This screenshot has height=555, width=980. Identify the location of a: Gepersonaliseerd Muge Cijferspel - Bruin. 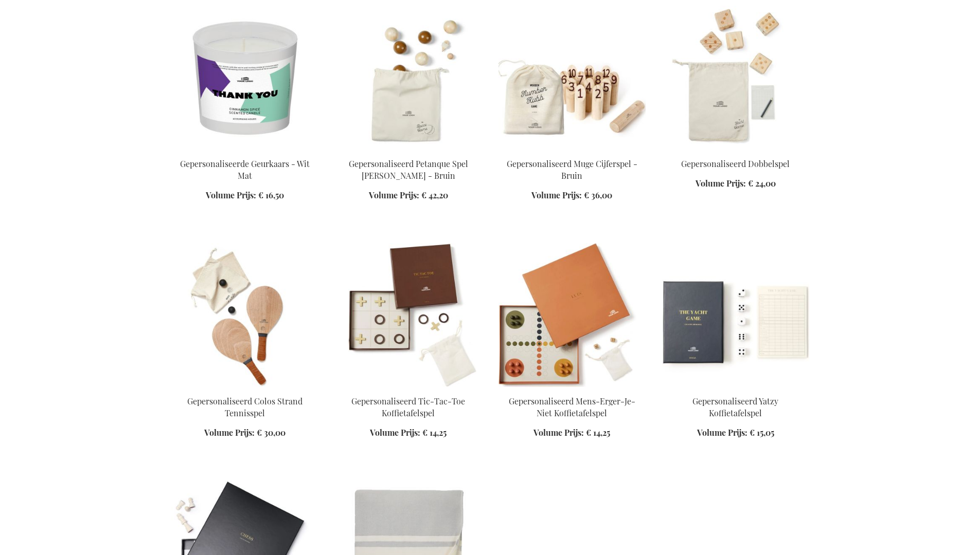
(572, 169).